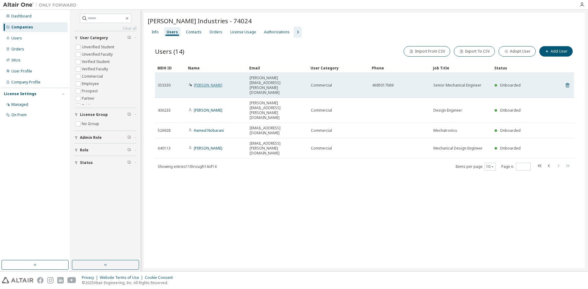 The height and width of the screenshot is (289, 588). I want to click on div: Phone, so click(400, 68).